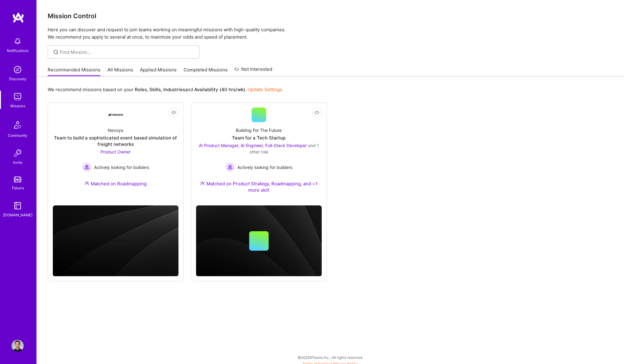 This screenshot has width=624, height=364. What do you see at coordinates (115, 130) in the screenshot?
I see `div: Nevoya` at bounding box center [115, 130].